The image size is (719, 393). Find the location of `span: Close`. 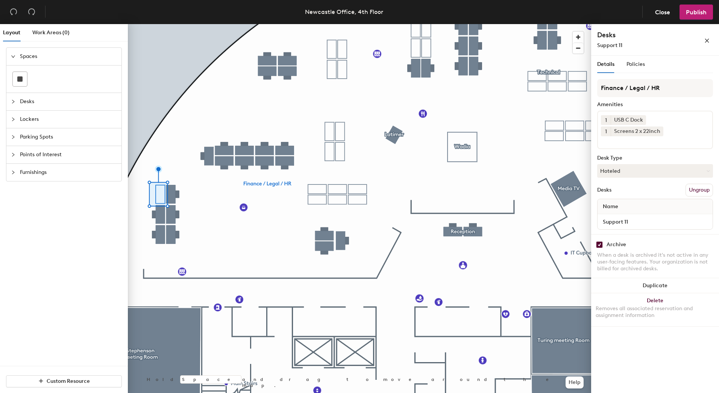

span: Close is located at coordinates (663, 12).